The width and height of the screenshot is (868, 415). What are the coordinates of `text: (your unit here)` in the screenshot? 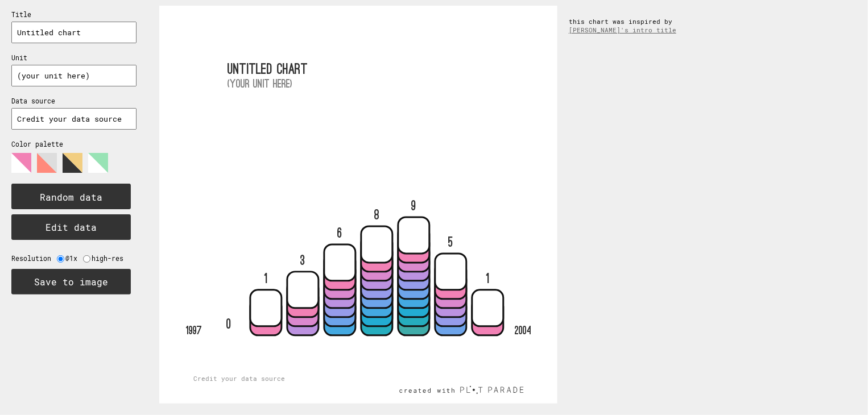 It's located at (260, 84).